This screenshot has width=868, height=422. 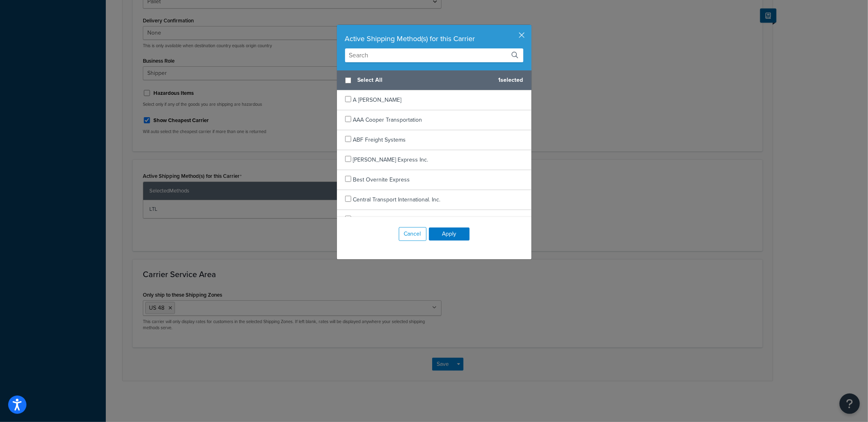 What do you see at coordinates (388, 120) in the screenshot?
I see `span: AAA Cooper Transportation` at bounding box center [388, 120].